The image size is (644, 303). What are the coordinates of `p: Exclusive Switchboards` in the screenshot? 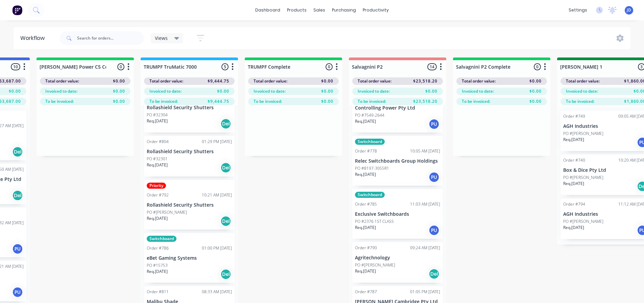 It's located at (397, 214).